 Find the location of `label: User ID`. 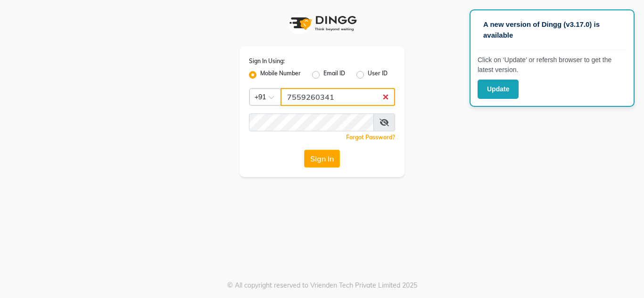

label: User ID is located at coordinates (378, 75).